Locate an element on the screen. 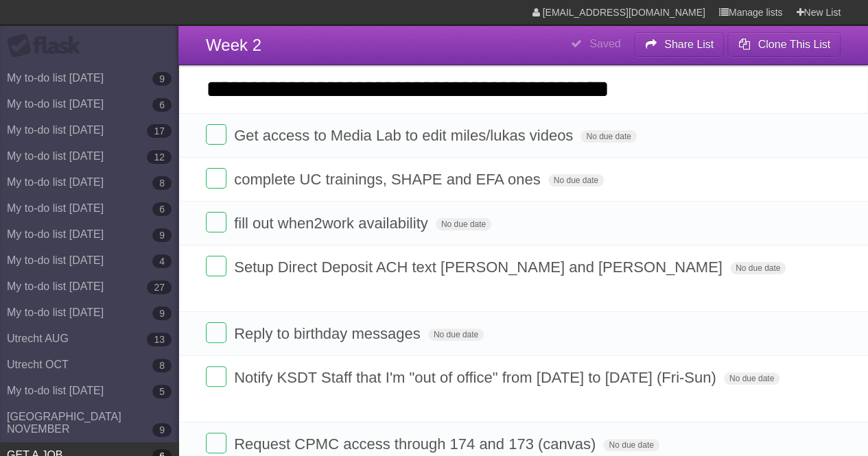  b: Share List is located at coordinates (689, 44).